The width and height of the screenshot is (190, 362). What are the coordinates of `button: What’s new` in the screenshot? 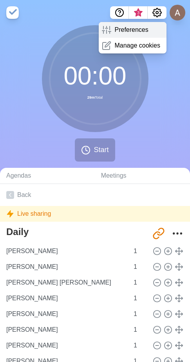 It's located at (139, 13).